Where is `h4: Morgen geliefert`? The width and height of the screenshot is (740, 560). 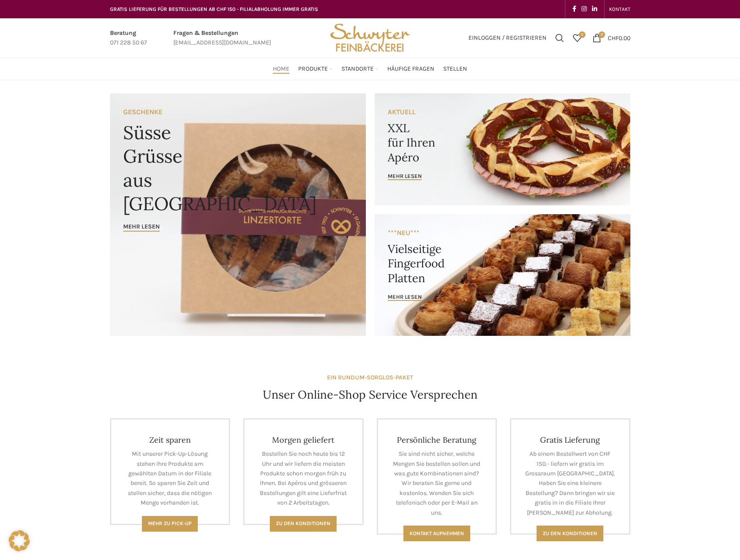
h4: Morgen geliefert is located at coordinates (303, 439).